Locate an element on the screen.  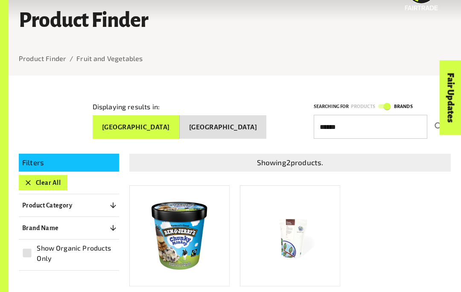
button: Product Category is located at coordinates (69, 205).